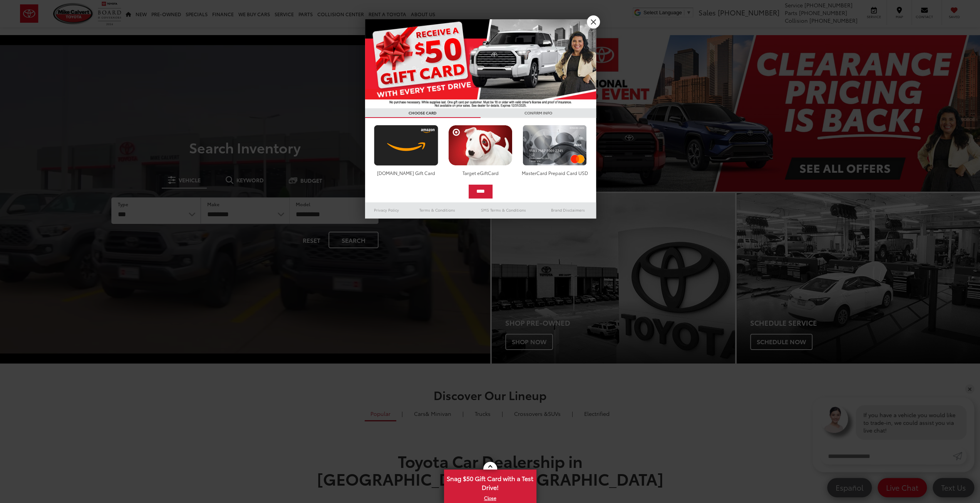  I want to click on a: SMS Terms & Conditions, so click(503, 210).